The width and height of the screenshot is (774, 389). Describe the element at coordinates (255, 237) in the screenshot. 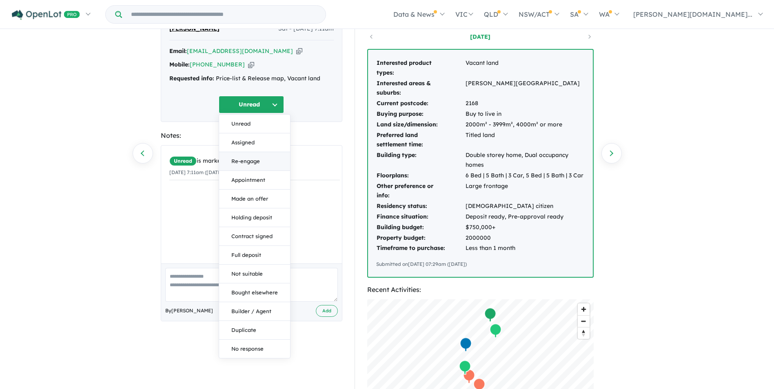

I see `button: Contract signed` at that location.